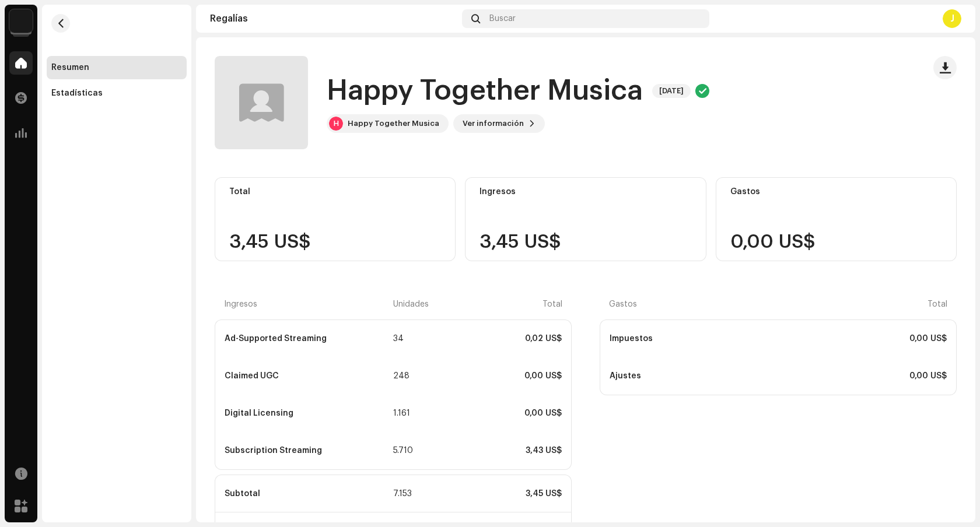 This screenshot has height=527, width=980. Describe the element at coordinates (410, 305) in the screenshot. I see `div: Unidades` at that location.